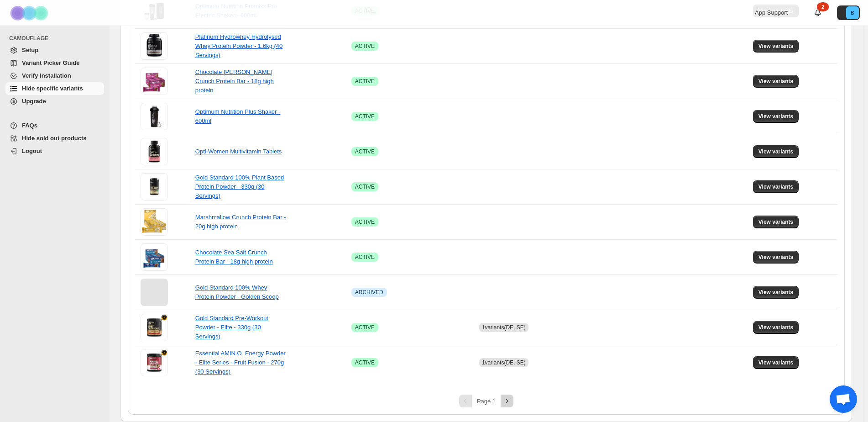  I want to click on a: Variant Picker Guide, so click(55, 63).